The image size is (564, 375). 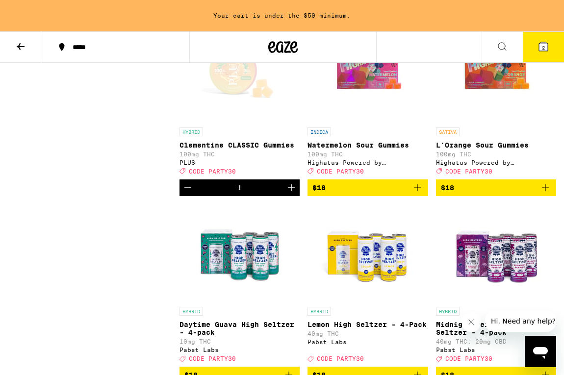 What do you see at coordinates (496, 253) in the screenshot?
I see `img: Pabst Labs - Midnight Berries High Seltzer - 4-pack` at bounding box center [496, 253].